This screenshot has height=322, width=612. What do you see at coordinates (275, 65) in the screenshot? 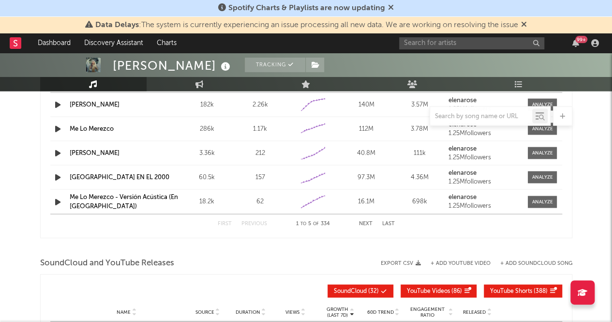
I see `button: Tracking` at bounding box center [275, 65].